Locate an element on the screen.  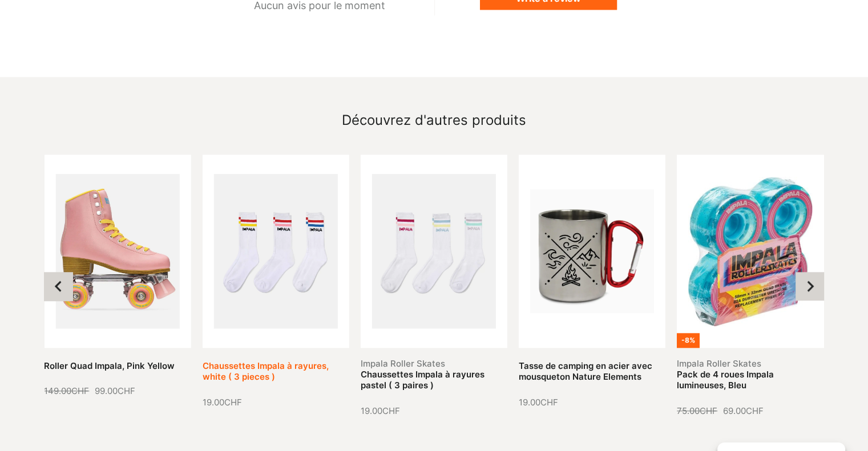
a: Chaussettes Impala à rayures pastel ( 3 paires ) is located at coordinates (422, 380).